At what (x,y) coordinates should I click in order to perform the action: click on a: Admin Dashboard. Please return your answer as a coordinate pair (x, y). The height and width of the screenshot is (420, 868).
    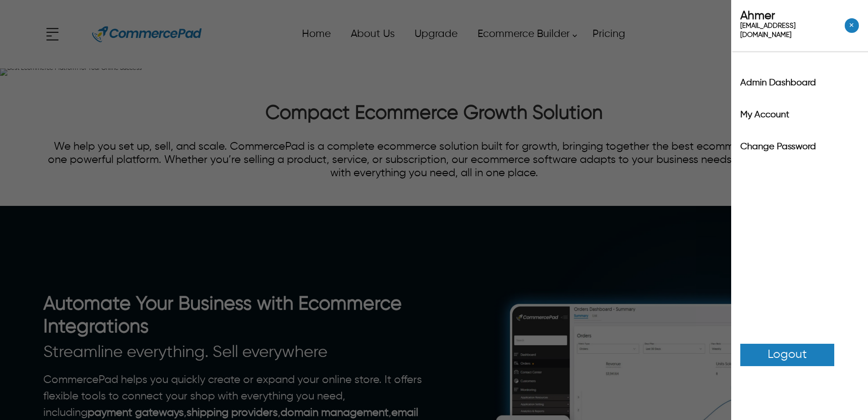
    Looking at the image, I should click on (795, 83).